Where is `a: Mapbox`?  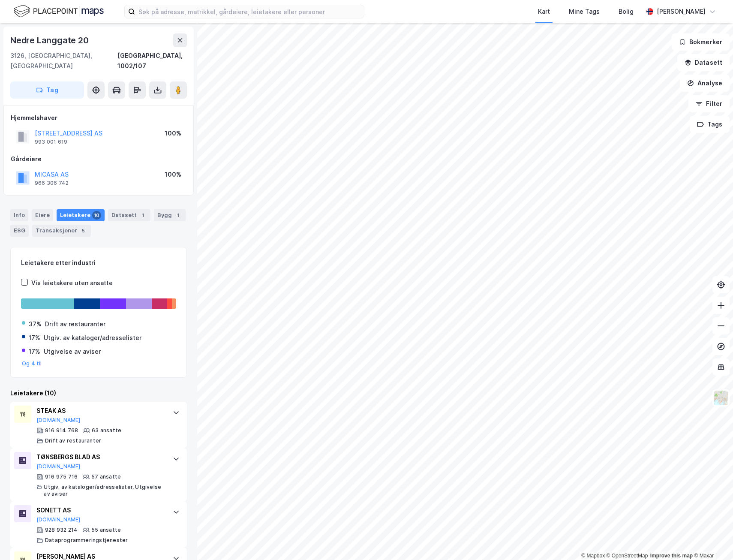
a: Mapbox is located at coordinates (593, 555).